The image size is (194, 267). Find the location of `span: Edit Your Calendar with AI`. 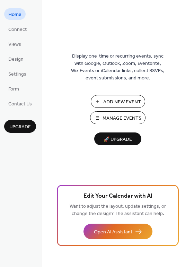

span: Edit Your Calendar with AI is located at coordinates (118, 196).